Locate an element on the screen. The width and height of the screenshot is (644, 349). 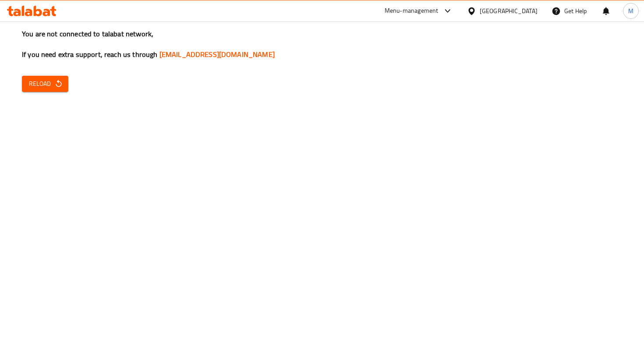
button: Reload is located at coordinates (45, 84).